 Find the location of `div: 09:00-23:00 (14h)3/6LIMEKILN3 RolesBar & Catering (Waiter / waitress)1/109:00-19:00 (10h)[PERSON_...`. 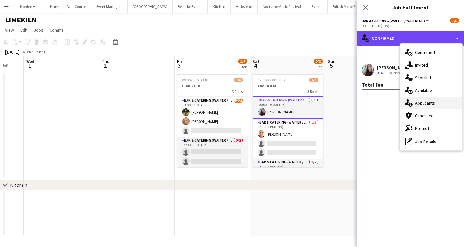

div: 09:00-23:00 (14h)3/6LIMEKILN3 RolesBar & Catering (Waiter / waitress)1/109:00-19:00 (10h)[PERSON_... is located at coordinates (212, 121).